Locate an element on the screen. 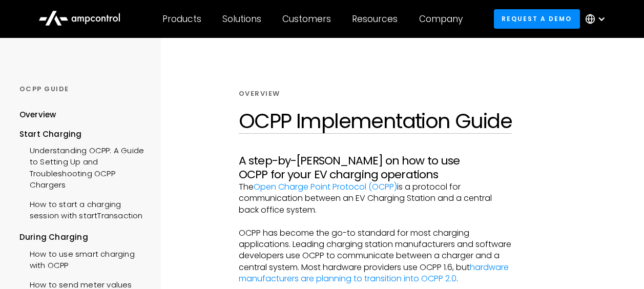  div: How to start a charging session with startTransaction is located at coordinates (84, 209).